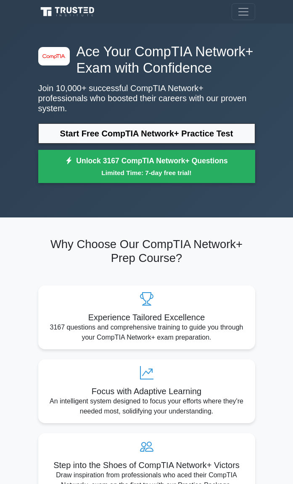 The height and width of the screenshot is (484, 293). Describe the element at coordinates (147, 167) in the screenshot. I see `a: Unlock 3167 CompTIA Network+ QuestionsLimited Time: 7-day free trial!` at that location.